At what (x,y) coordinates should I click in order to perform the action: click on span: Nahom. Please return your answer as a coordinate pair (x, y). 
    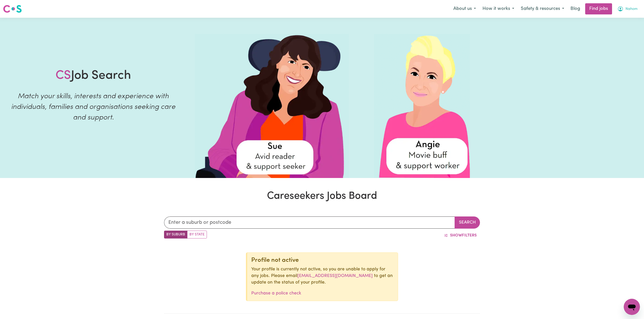
    Looking at the image, I should click on (632, 9).